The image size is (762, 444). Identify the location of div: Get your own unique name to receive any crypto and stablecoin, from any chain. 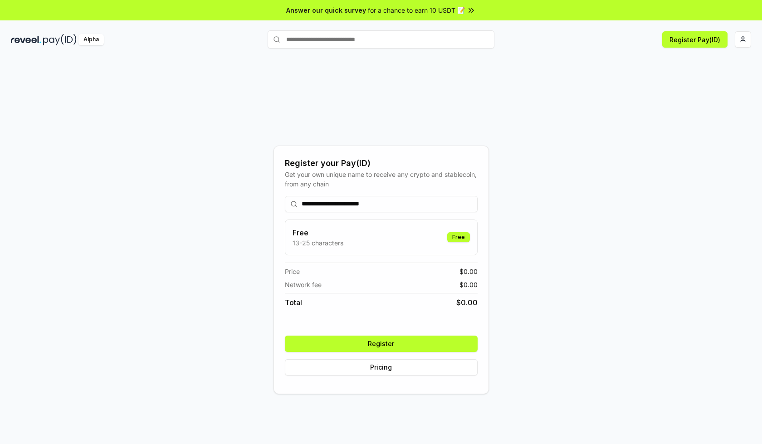
(381, 179).